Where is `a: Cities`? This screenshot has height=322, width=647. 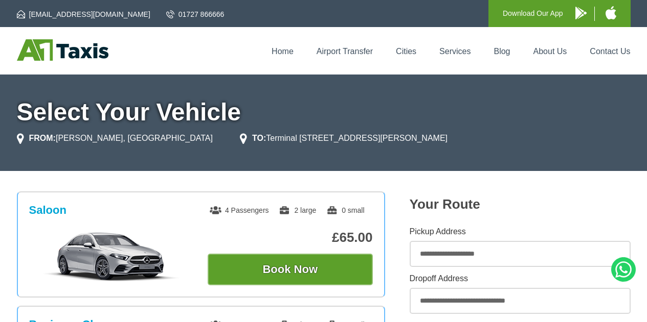 a: Cities is located at coordinates (406, 51).